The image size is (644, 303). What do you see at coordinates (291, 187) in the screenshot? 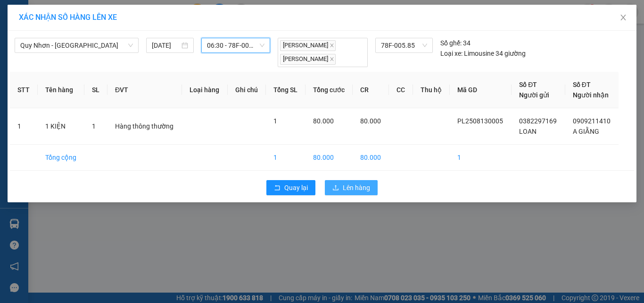
I see `button: rollbackQuay lại` at bounding box center [291, 187].